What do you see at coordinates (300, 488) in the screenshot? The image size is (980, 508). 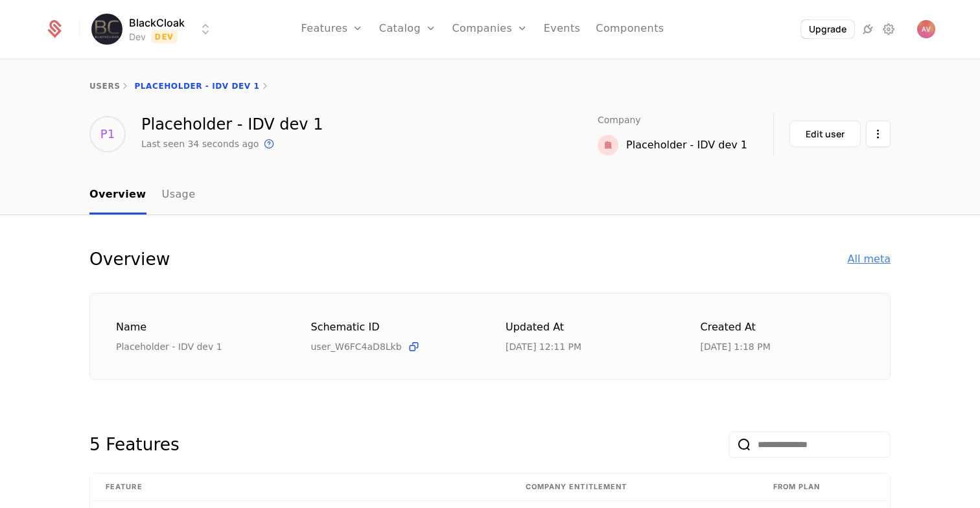 I see `th: Feature` at bounding box center [300, 488].